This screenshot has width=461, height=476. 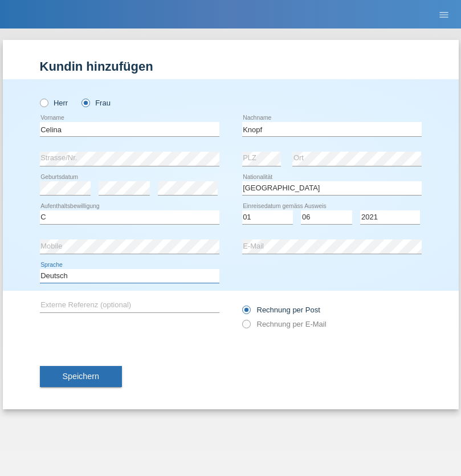 I want to click on input: Frau, so click(x=85, y=102).